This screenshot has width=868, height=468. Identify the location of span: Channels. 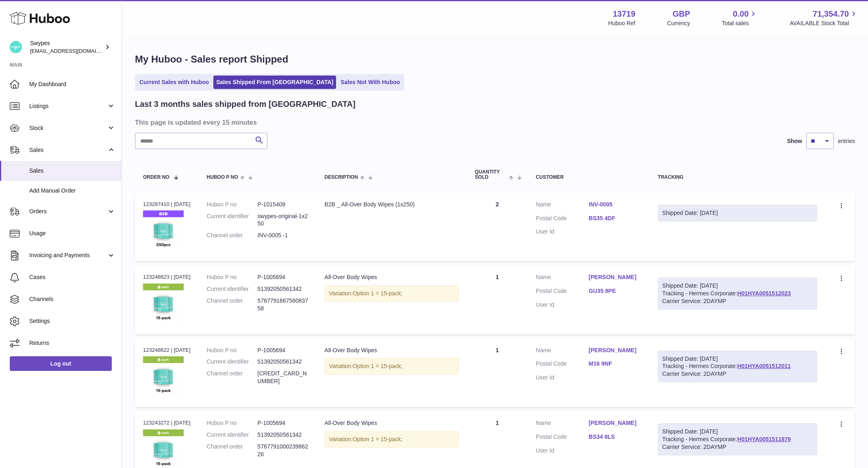
(72, 299).